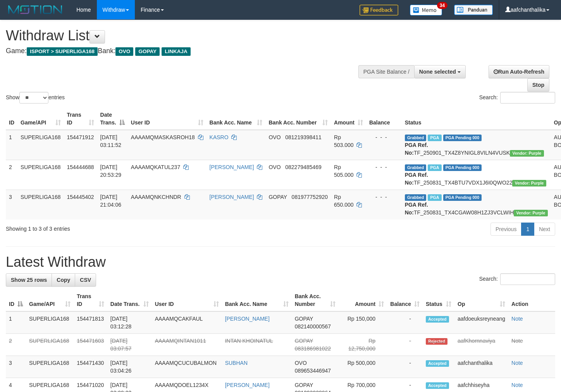  I want to click on span: Marked by aafchhiseyha, so click(434, 197).